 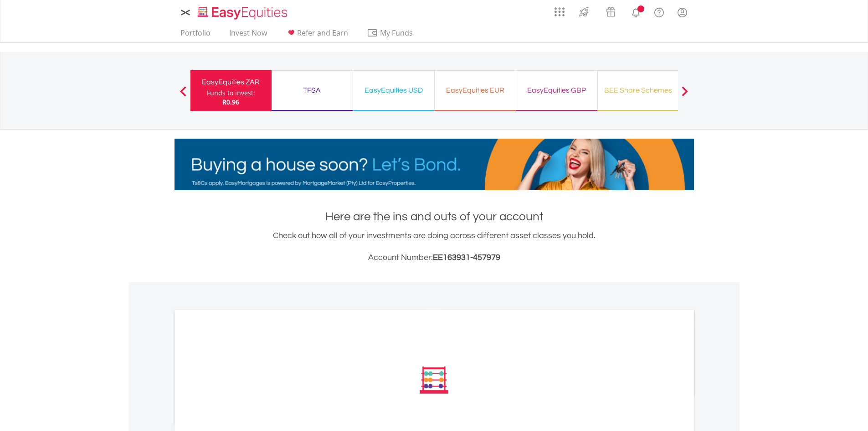 I want to click on img: thrive-v2.svg, so click(x=584, y=11).